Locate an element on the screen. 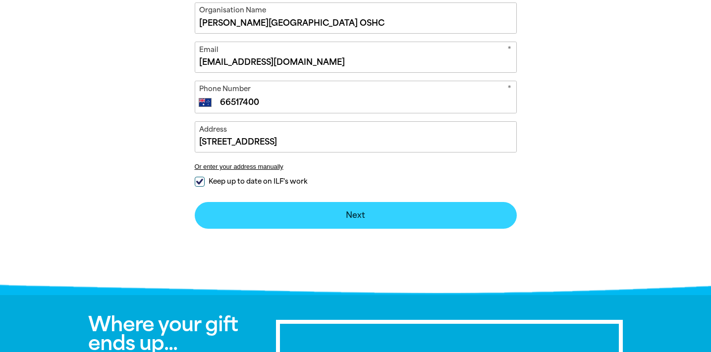 This screenshot has height=352, width=711. input: Keep up to date on ILF's work is located at coordinates (200, 182).